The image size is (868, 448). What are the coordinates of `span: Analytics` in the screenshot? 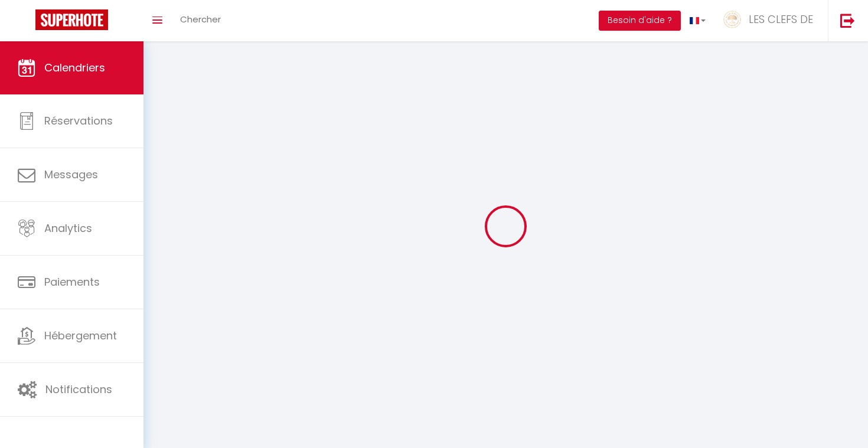 It's located at (68, 228).